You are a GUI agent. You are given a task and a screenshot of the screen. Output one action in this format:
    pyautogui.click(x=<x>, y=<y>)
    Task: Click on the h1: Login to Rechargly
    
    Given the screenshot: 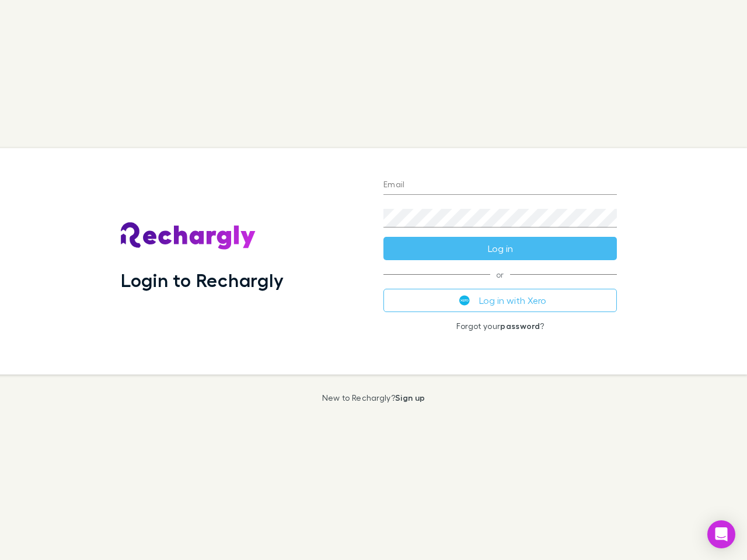 What is the action you would take?
    pyautogui.click(x=202, y=280)
    